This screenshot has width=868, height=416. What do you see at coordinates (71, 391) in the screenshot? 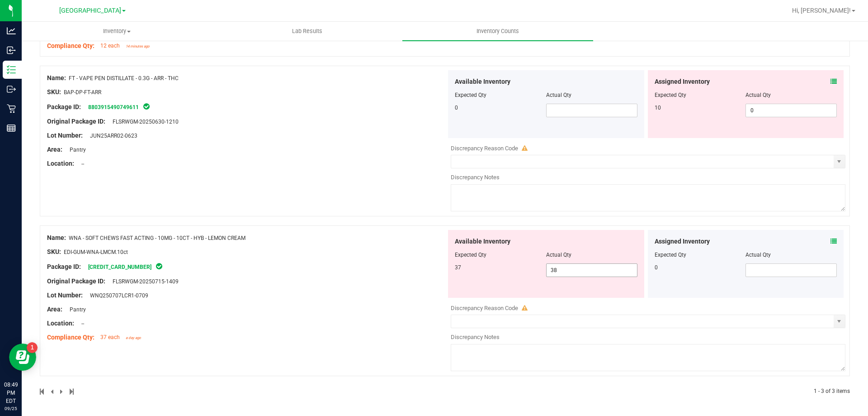
I see `span: Move to last page` at bounding box center [71, 391].